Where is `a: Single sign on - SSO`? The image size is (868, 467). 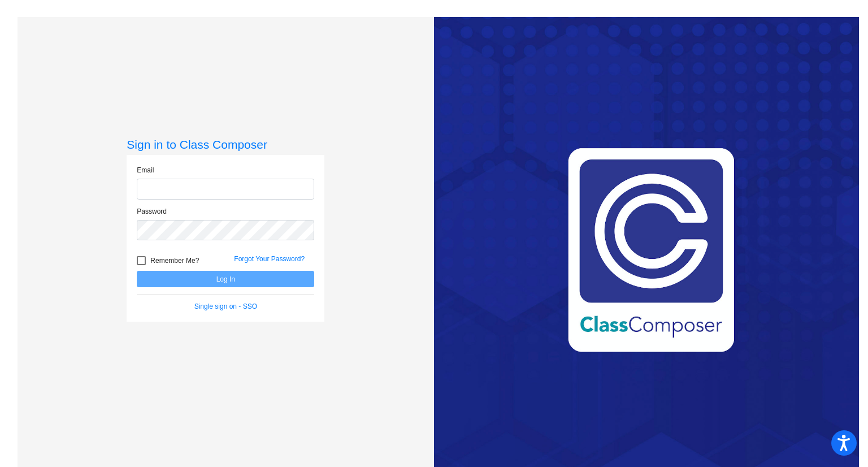
a: Single sign on - SSO is located at coordinates (226, 306).